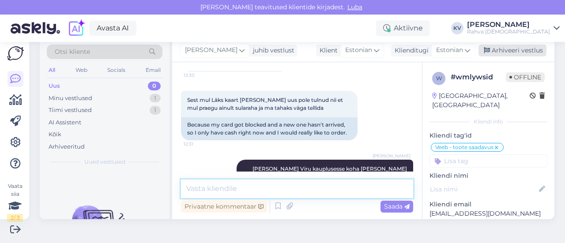 The height and width of the screenshot is (243, 565). I want to click on div: Kliendi info, so click(488, 122).